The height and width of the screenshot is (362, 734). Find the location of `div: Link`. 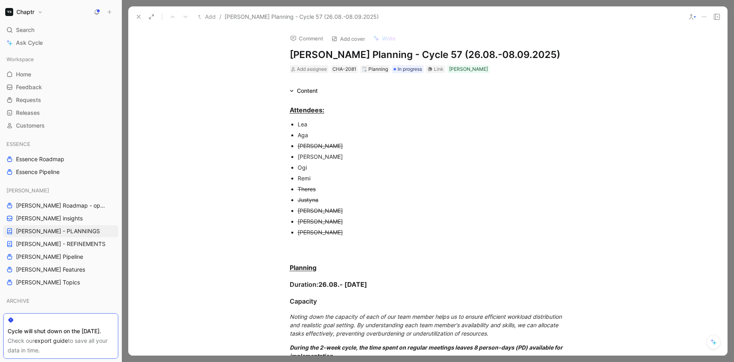

div: Link is located at coordinates (439, 69).